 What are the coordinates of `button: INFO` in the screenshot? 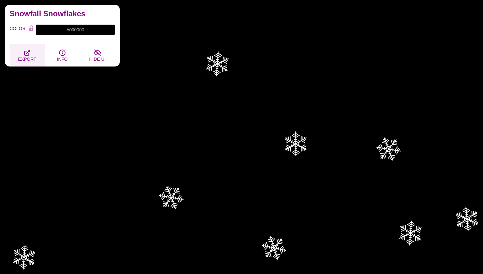 It's located at (62, 55).